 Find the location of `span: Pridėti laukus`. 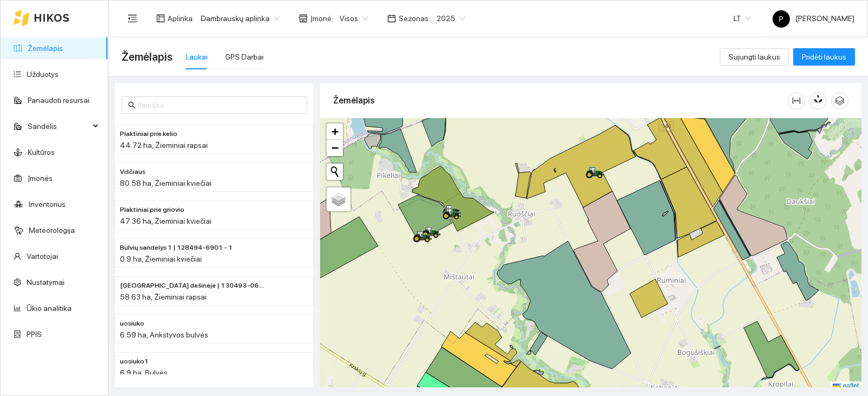

span: Pridėti laukus is located at coordinates (824, 57).